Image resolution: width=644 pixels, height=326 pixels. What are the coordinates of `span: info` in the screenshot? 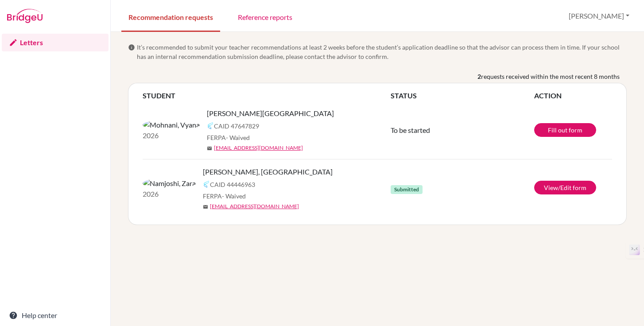 It's located at (132, 47).